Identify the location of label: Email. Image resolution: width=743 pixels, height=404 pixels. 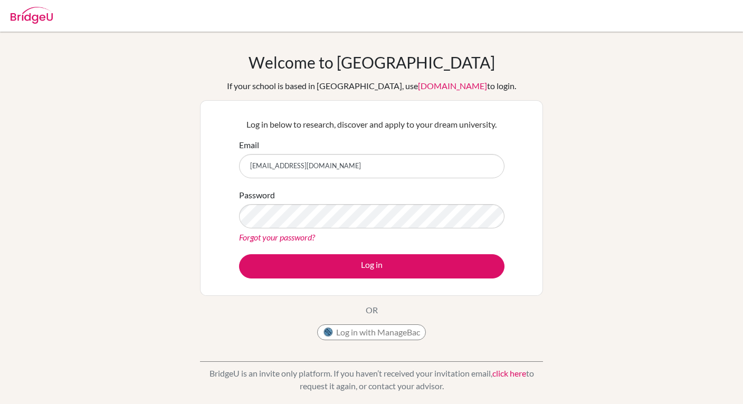
(249, 145).